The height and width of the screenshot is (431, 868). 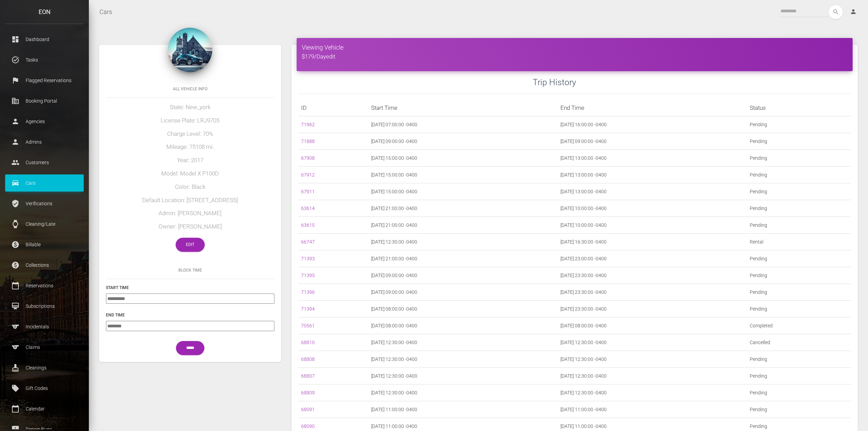 What do you see at coordinates (799, 342) in the screenshot?
I see `td: Cancelled` at bounding box center [799, 342].